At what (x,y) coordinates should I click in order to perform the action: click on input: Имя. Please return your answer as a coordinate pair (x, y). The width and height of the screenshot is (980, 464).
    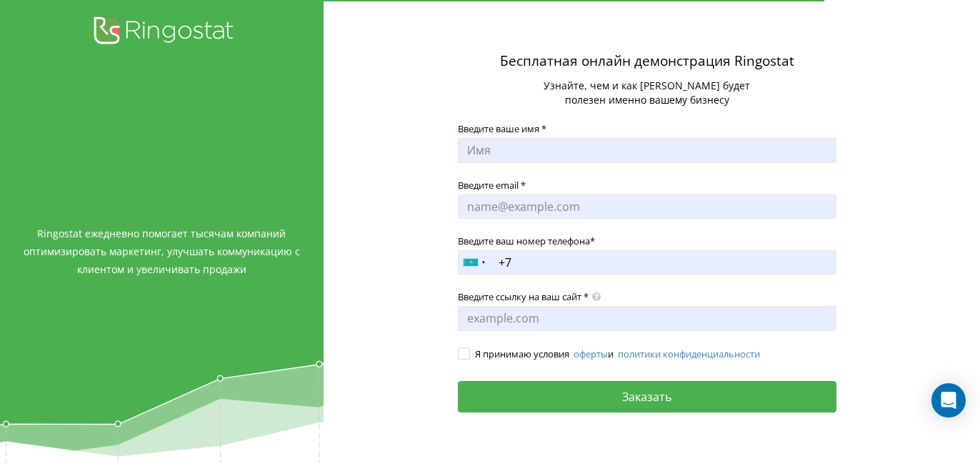
    Looking at the image, I should click on (647, 150).